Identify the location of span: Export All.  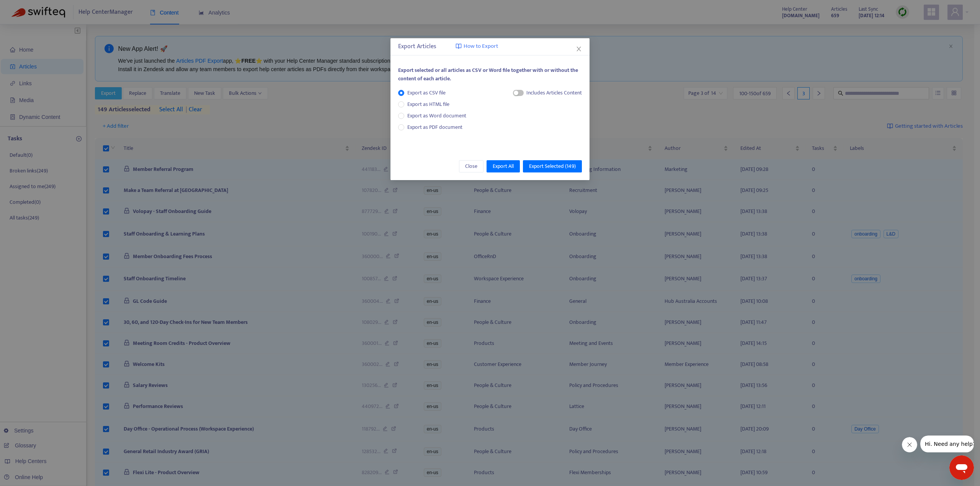
(503, 167).